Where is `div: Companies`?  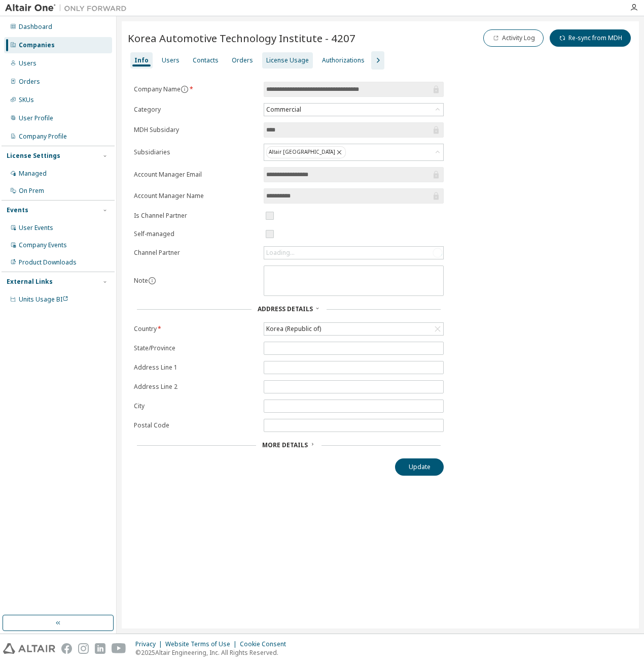
div: Companies is located at coordinates (37, 45).